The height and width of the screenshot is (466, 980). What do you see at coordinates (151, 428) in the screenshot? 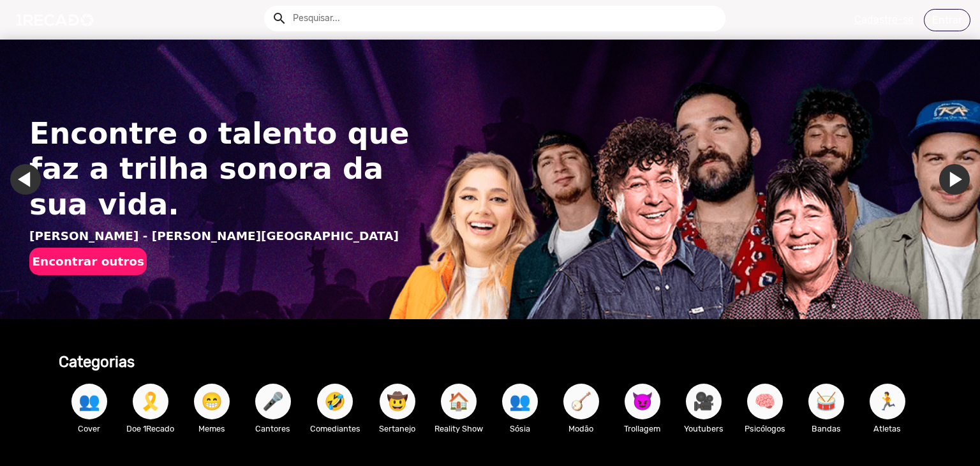
I see `p: Doe 1Recado` at bounding box center [151, 428].